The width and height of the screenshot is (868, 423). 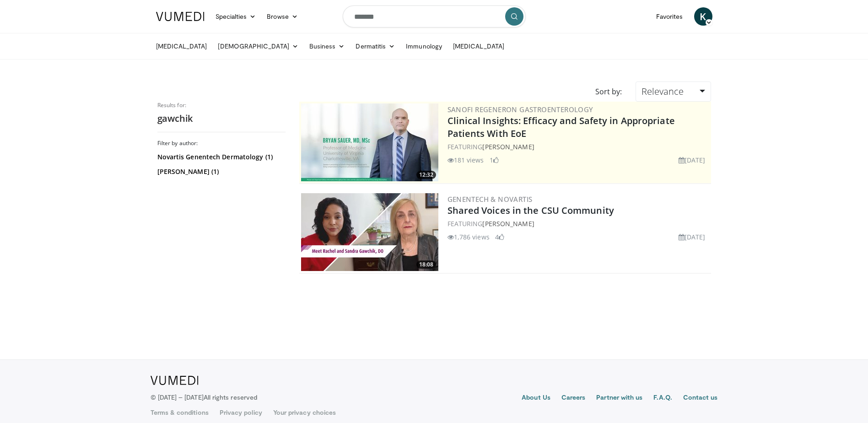 What do you see at coordinates (426, 264) in the screenshot?
I see `span: 18:08` at bounding box center [426, 264].